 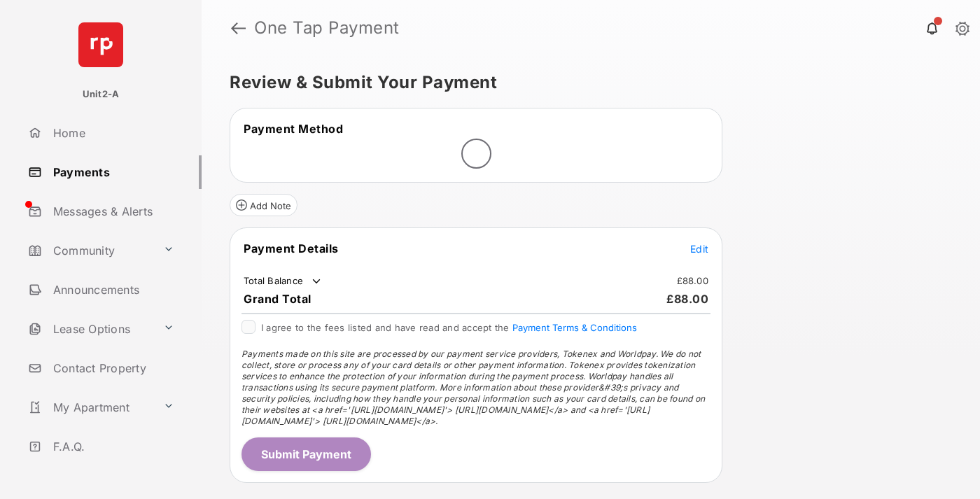 What do you see at coordinates (89, 329) in the screenshot?
I see `a: Lease Options` at bounding box center [89, 329].